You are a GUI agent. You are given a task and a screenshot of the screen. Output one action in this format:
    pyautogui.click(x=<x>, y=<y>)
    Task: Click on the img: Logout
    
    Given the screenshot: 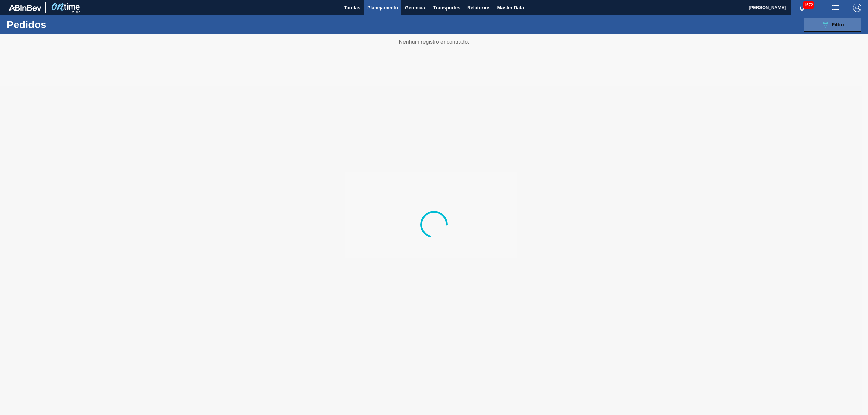 What is the action you would take?
    pyautogui.click(x=857, y=8)
    